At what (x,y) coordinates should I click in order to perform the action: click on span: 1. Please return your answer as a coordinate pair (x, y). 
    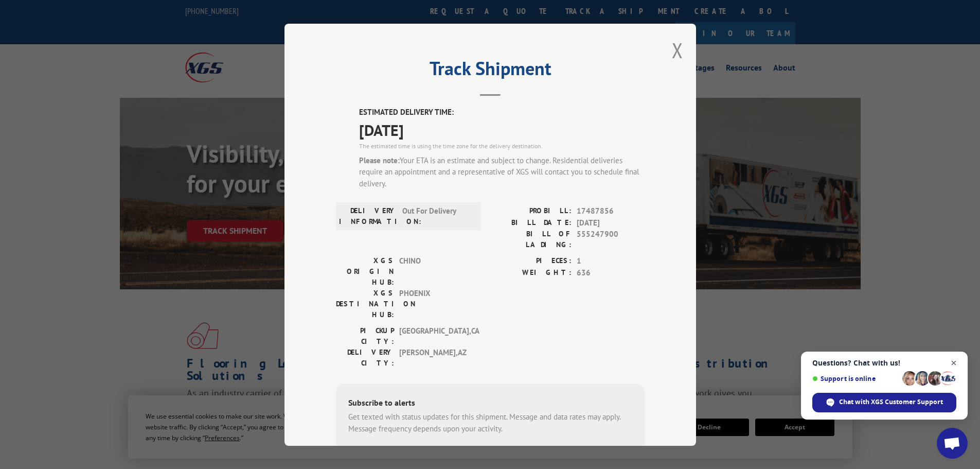
    Looking at the image, I should click on (611, 261).